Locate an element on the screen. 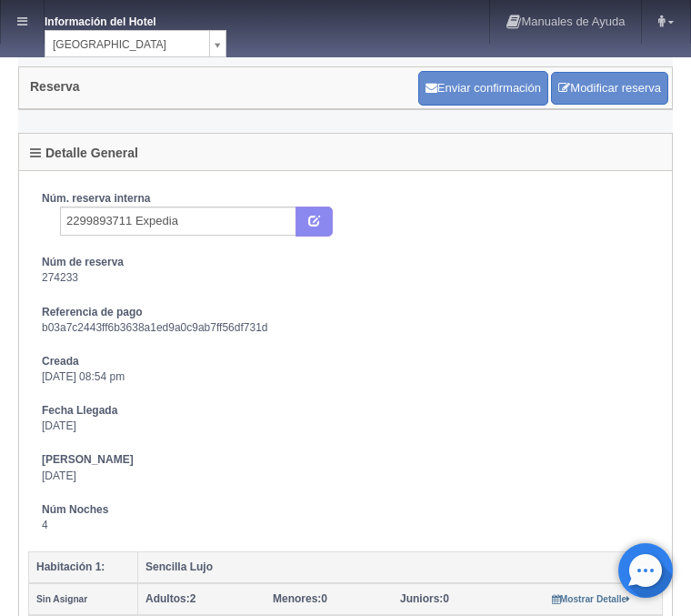 Image resolution: width=691 pixels, height=616 pixels. span: 2 is located at coordinates (170, 598).